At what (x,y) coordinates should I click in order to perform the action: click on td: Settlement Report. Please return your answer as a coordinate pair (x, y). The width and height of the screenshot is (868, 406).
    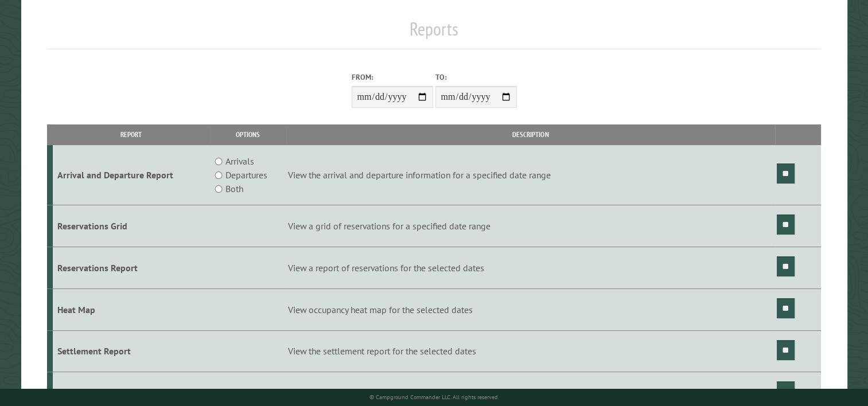
    Looking at the image, I should click on (132, 351).